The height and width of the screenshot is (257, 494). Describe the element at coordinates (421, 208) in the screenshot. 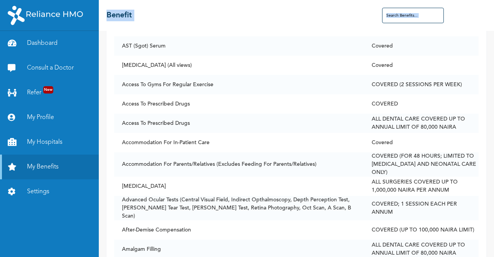

I see `td: COVERED; 1 SESSION EACH PER ANNUM` at that location.